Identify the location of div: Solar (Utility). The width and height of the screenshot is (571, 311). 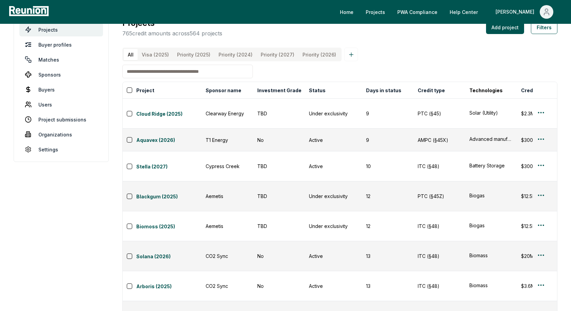
(491, 113).